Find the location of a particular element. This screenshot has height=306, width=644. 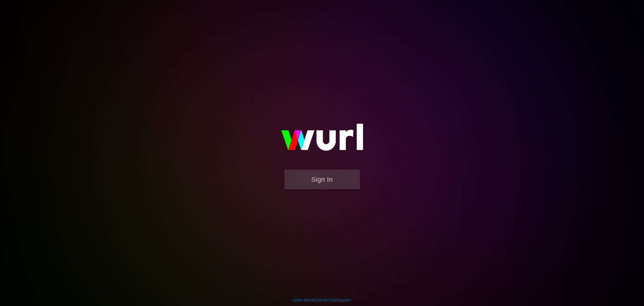

button: Sign In is located at coordinates (322, 179).